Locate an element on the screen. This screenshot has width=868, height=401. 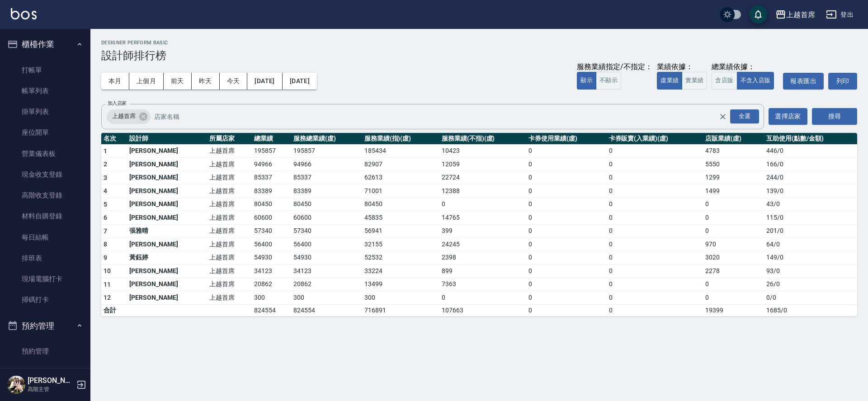
td: 85337 is located at coordinates (327, 178).